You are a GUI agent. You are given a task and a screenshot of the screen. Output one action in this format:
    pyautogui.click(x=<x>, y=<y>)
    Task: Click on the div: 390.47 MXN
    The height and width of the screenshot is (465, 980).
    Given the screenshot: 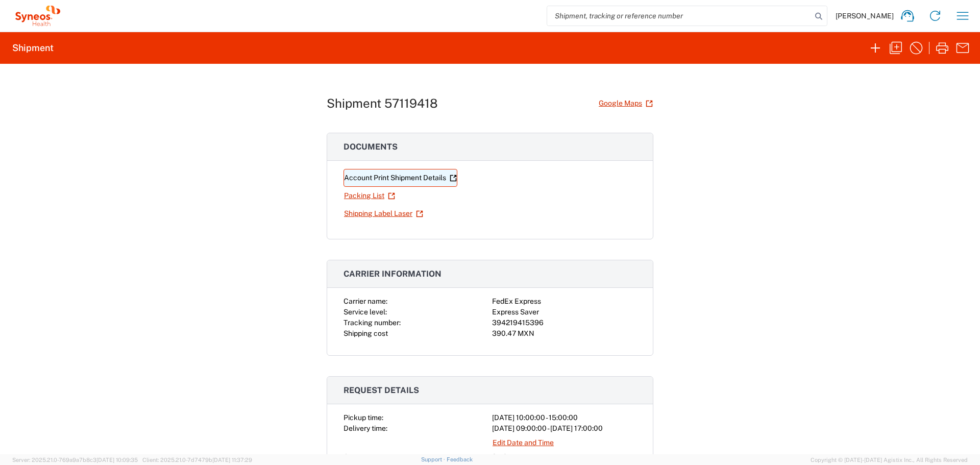 What is the action you would take?
    pyautogui.click(x=564, y=333)
    